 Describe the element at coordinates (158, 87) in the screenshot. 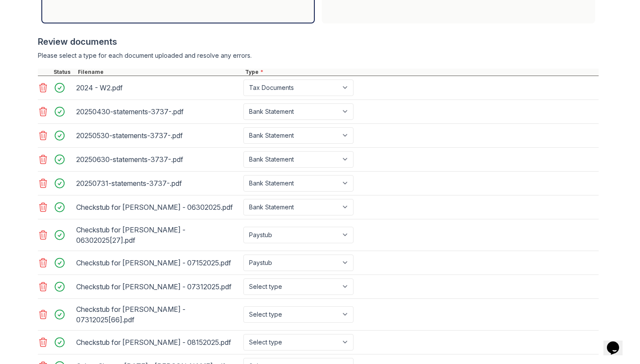

I see `div: 2024 - W2.pdf` at that location.